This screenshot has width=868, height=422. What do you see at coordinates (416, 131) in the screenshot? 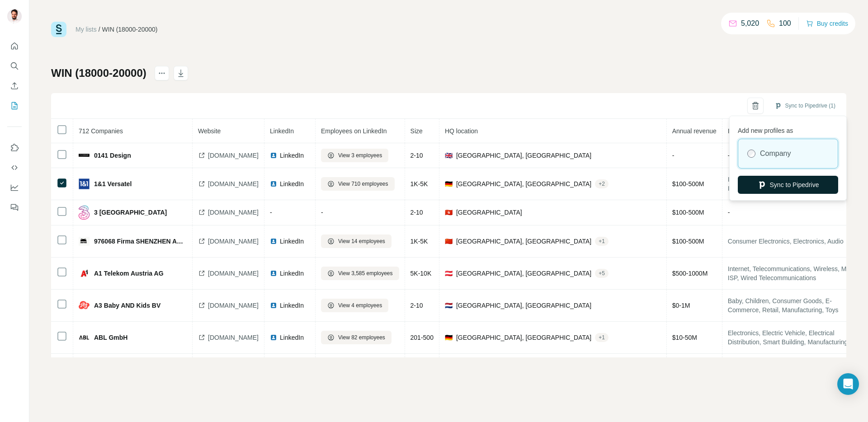
I see `span: Size` at bounding box center [416, 131].